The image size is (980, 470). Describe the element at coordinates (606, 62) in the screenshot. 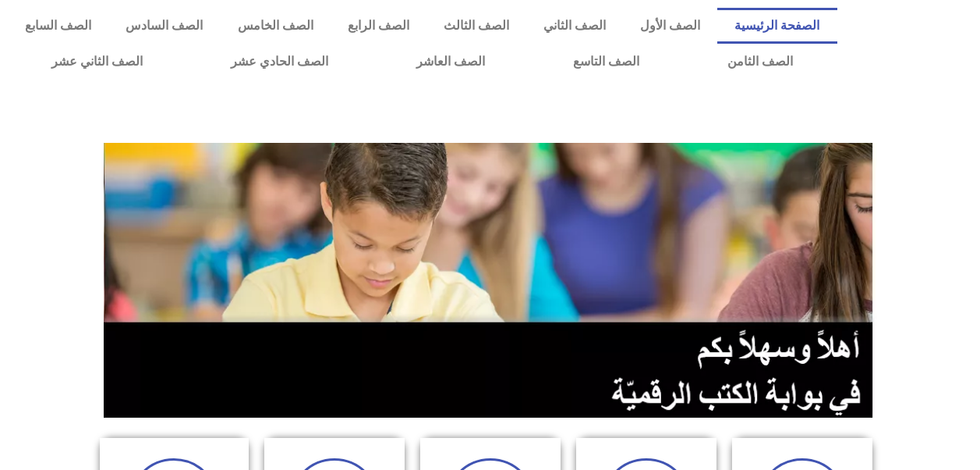

I see `a: الصف التاسع` at that location.